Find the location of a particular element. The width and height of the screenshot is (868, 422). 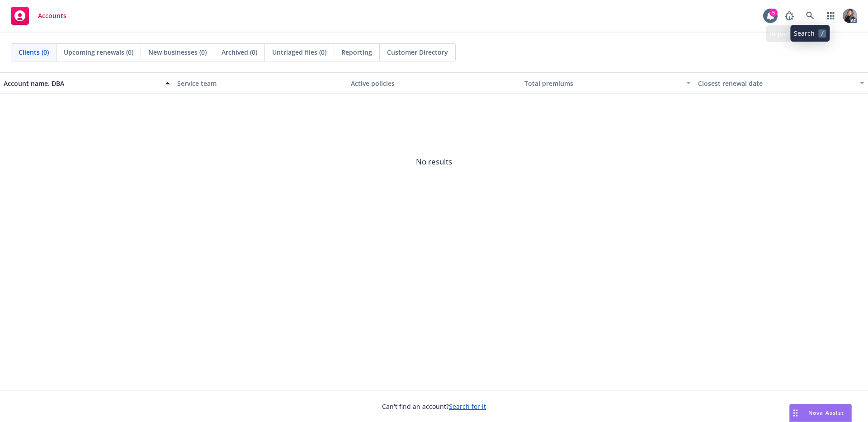

a: Search for it is located at coordinates (467, 406).